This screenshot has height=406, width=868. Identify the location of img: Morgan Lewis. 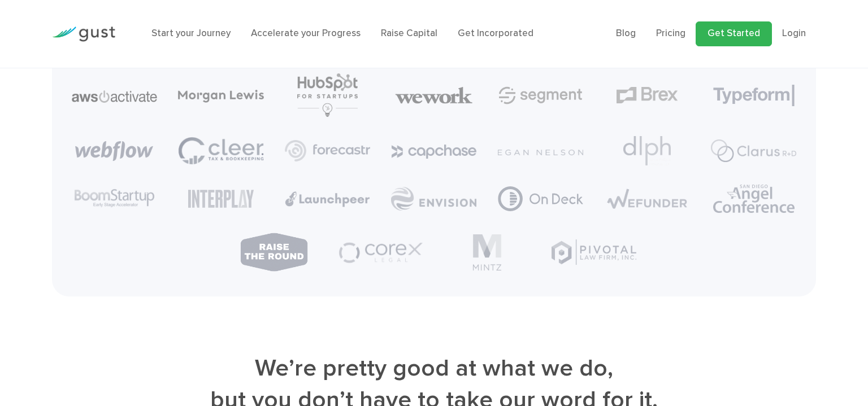
(221, 96).